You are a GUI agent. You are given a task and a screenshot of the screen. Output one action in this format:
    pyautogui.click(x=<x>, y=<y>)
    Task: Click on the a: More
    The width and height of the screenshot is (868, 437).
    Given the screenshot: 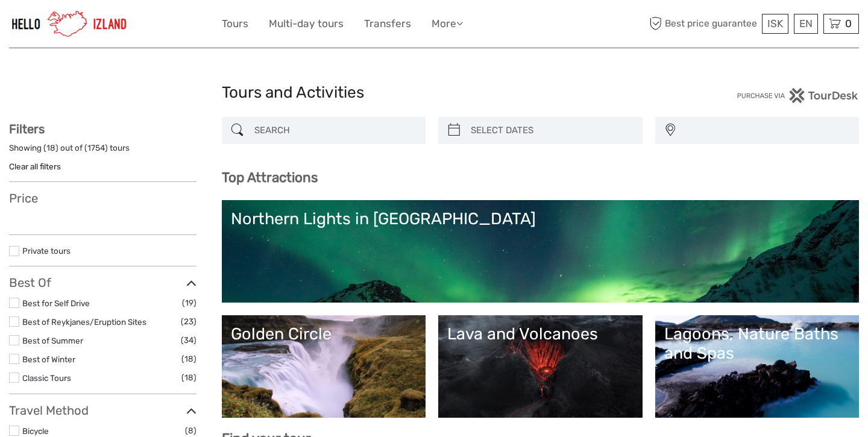 What is the action you would take?
    pyautogui.click(x=447, y=23)
    